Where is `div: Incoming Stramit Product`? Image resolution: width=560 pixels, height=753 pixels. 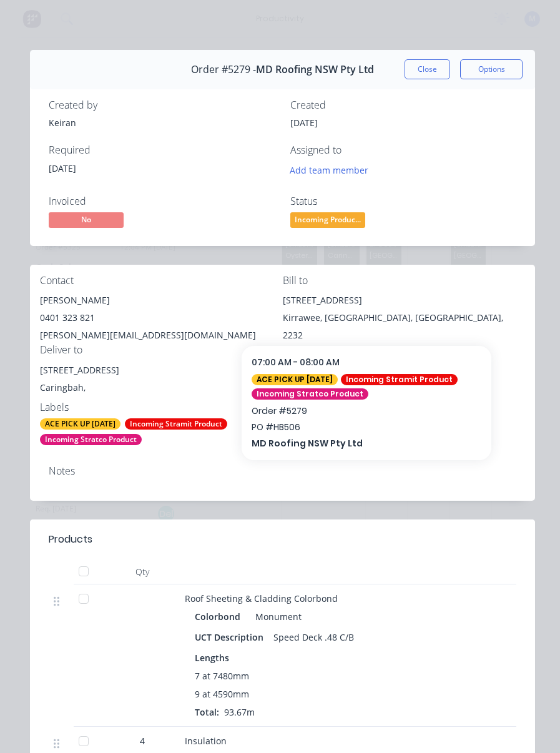
div: Incoming Stramit Product is located at coordinates (176, 424).